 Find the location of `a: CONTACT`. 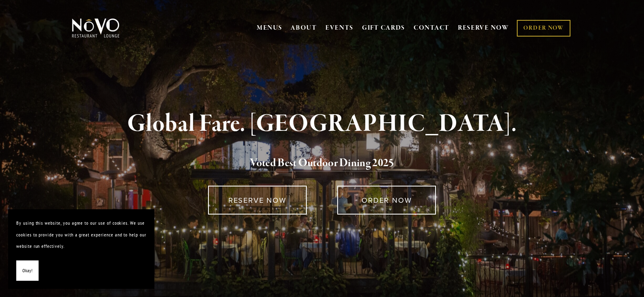

a: CONTACT is located at coordinates (432, 28).